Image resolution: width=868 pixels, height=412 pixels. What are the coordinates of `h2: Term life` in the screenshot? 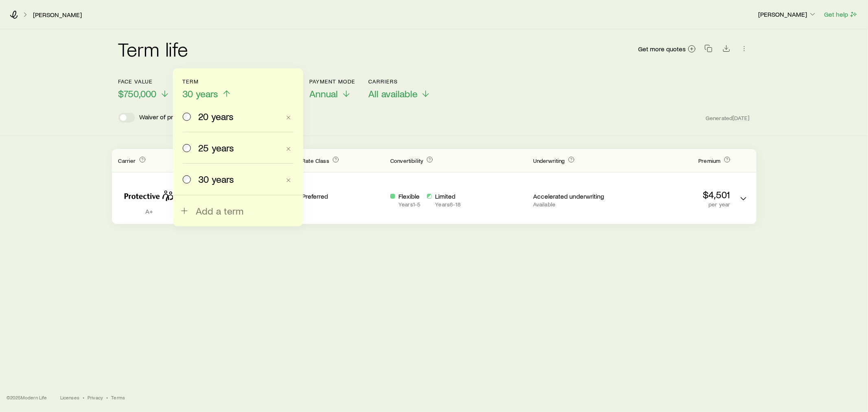 It's located at (153, 49).